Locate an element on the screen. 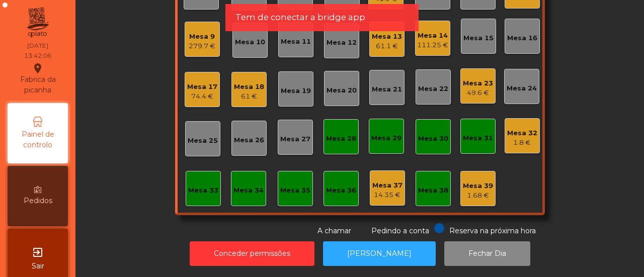  div: 1.8 € is located at coordinates (522, 143).